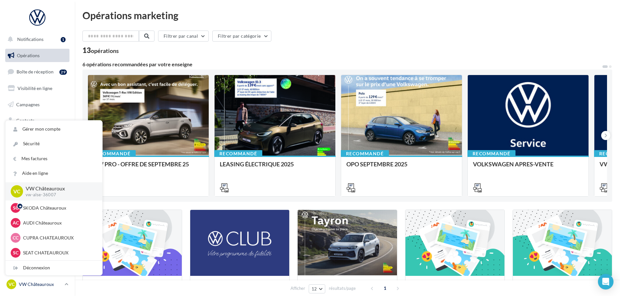 The width and height of the screenshot is (620, 296). I want to click on a: PLV et print personnalisable, so click(37, 171).